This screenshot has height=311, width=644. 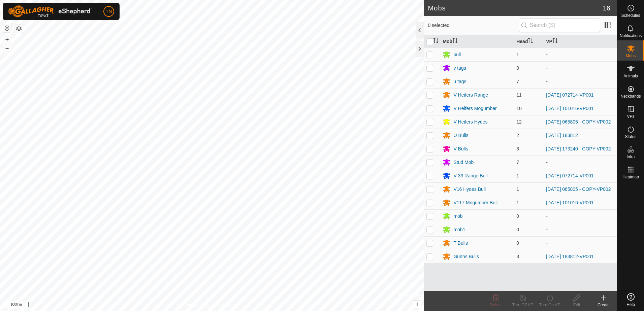 I want to click on button: i, so click(x=417, y=304).